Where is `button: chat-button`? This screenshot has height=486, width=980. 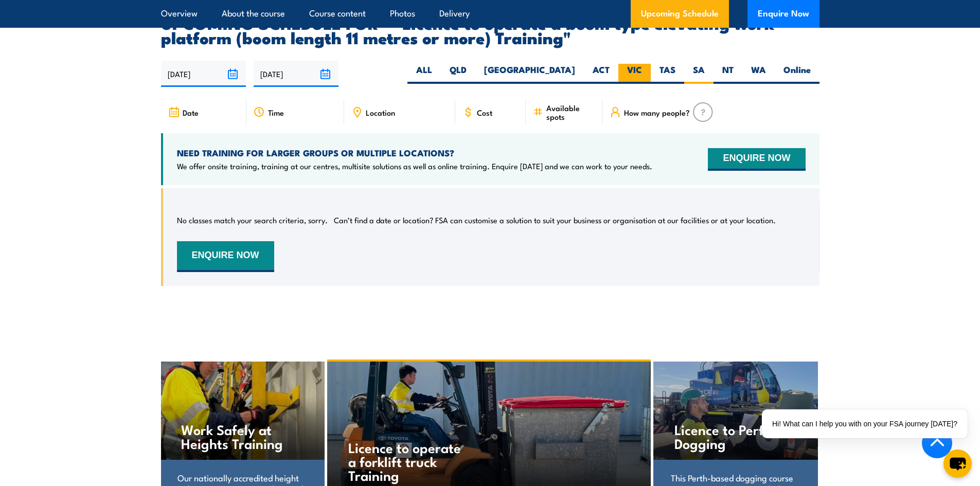
button: chat-button is located at coordinates (958, 464).